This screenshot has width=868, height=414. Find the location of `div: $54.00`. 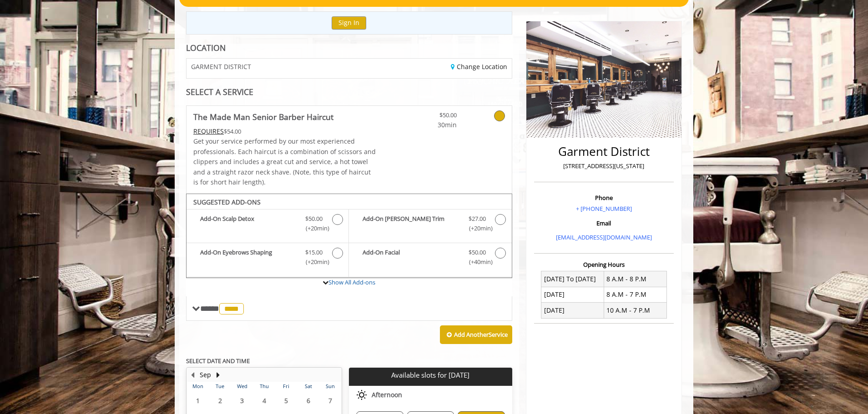

div: $54.00 is located at coordinates (284, 131).